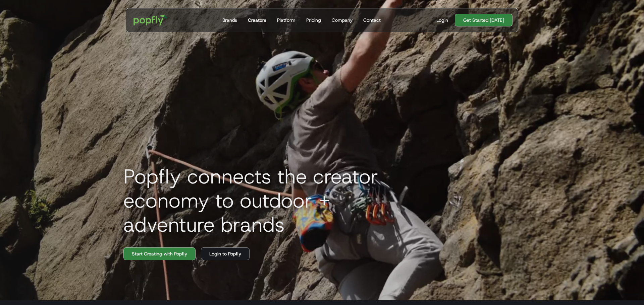 This screenshot has width=644, height=305. I want to click on div: Platform, so click(286, 20).